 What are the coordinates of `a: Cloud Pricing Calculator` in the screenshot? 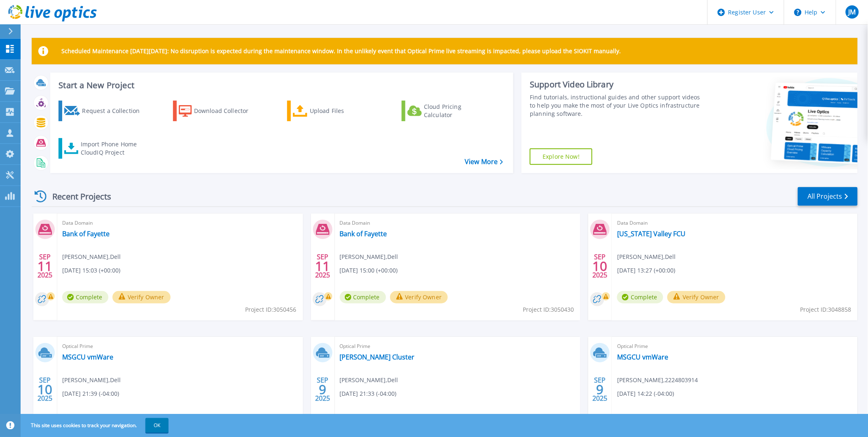 It's located at (448, 111).